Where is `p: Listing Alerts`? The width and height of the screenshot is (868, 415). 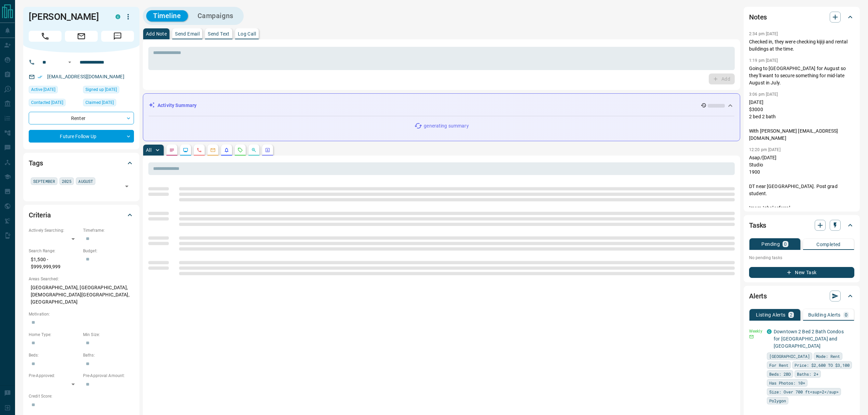 p: Listing Alerts is located at coordinates (771, 315).